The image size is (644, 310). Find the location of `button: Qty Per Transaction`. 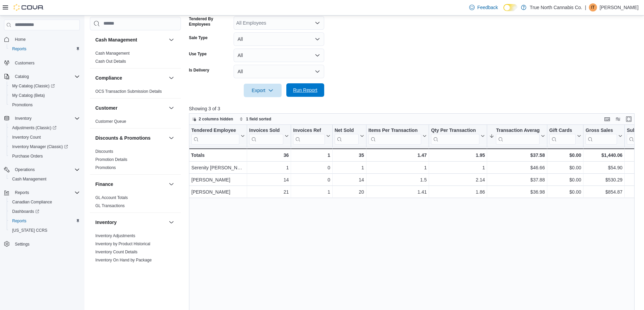

button: Qty Per Transaction is located at coordinates (458, 136).